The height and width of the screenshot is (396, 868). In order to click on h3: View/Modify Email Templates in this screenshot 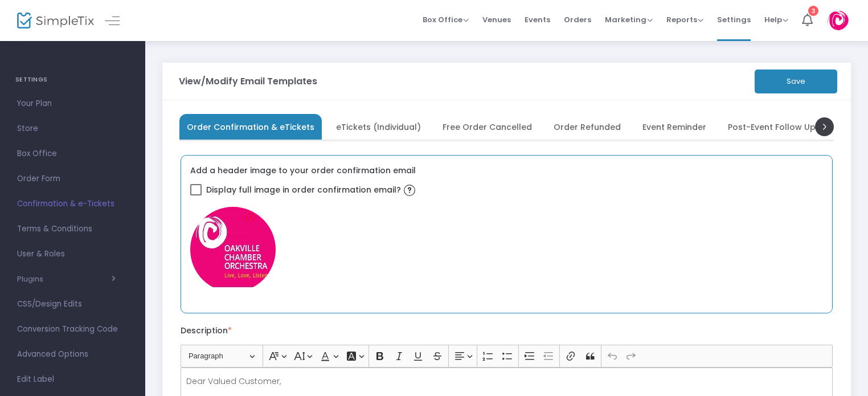, I will do `click(248, 81)`.